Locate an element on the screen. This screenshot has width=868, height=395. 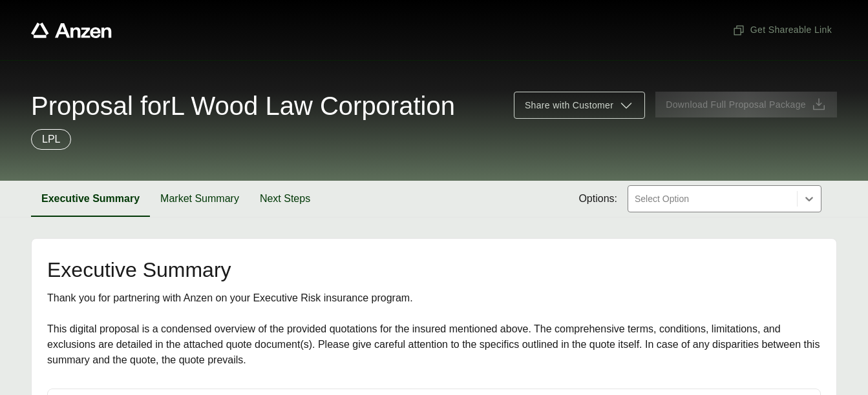
button: Next Steps is located at coordinates (285, 199).